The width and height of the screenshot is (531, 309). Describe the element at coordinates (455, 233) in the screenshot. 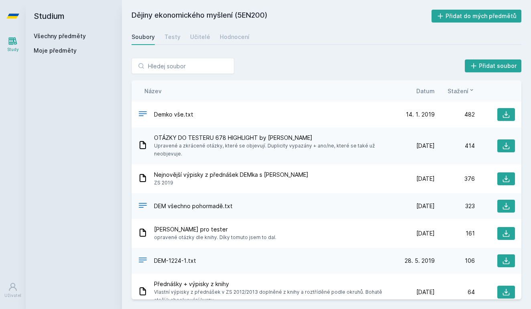

I see `div: 161` at that location.